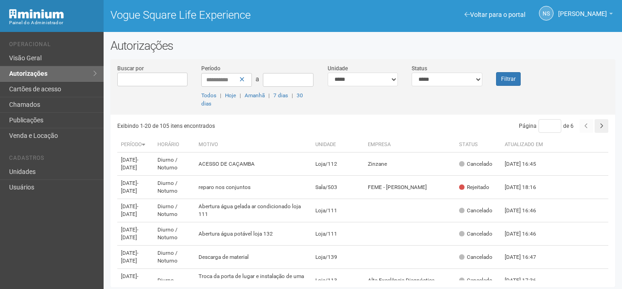 Image resolution: width=622 pixels, height=289 pixels. I want to click on li: Operacional, so click(53, 46).